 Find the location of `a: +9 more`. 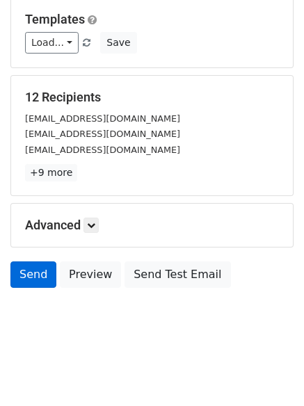

a: +9 more is located at coordinates (51, 172).